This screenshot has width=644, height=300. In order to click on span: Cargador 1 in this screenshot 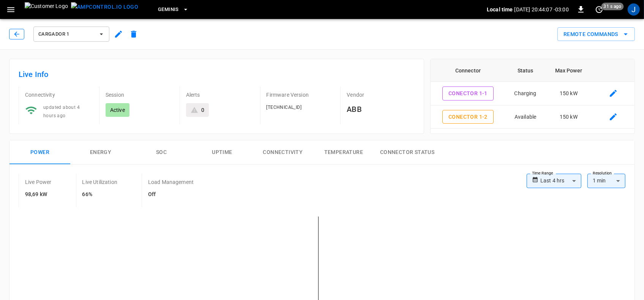, I will do `click(66, 35)`.